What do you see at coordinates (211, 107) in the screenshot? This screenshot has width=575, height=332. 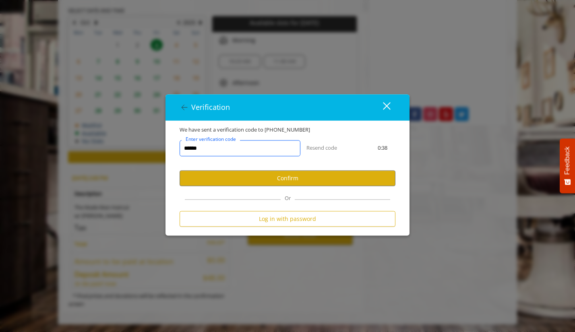 I see `span: Verification` at bounding box center [211, 107].